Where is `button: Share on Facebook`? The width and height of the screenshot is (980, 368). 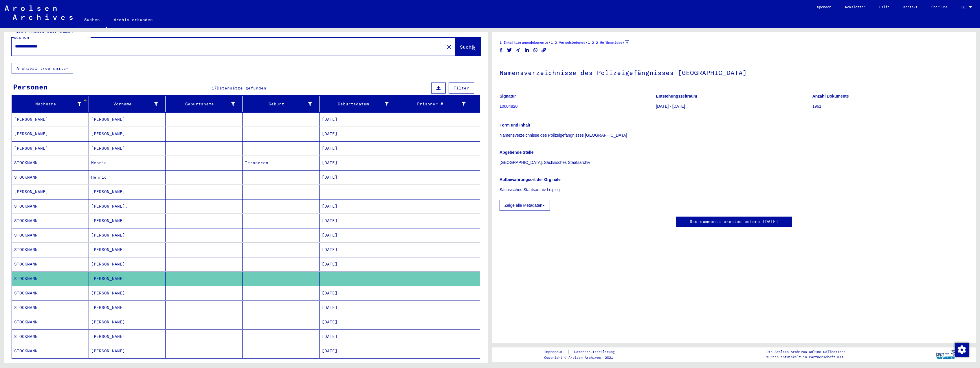 button: Share on Facebook is located at coordinates (501, 50).